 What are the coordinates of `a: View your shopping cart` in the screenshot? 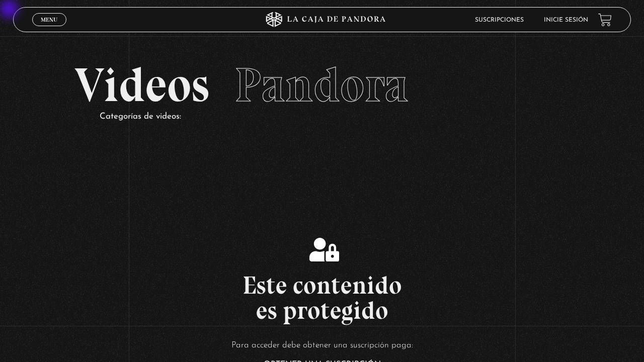 It's located at (605, 20).